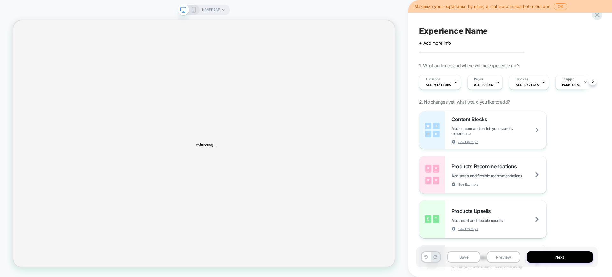  Describe the element at coordinates (568, 79) in the screenshot. I see `span: Trigger` at that location.